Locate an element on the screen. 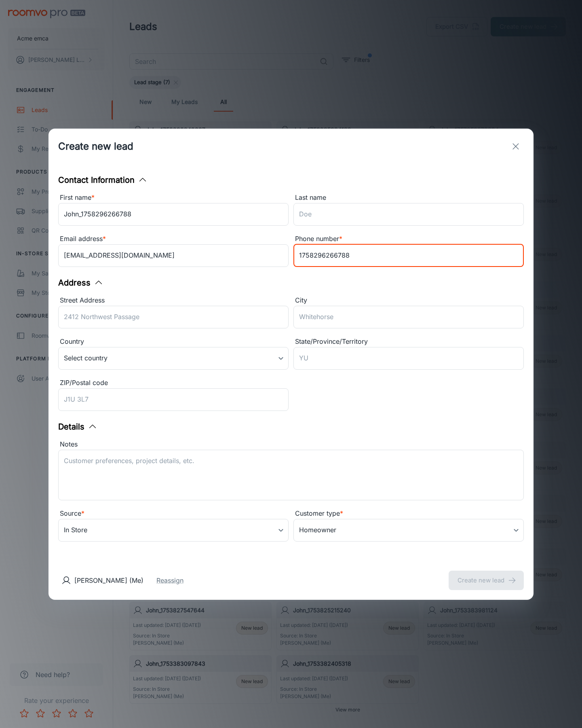 This screenshot has width=582, height=728. div: State/Province/Territory is located at coordinates (409, 342).